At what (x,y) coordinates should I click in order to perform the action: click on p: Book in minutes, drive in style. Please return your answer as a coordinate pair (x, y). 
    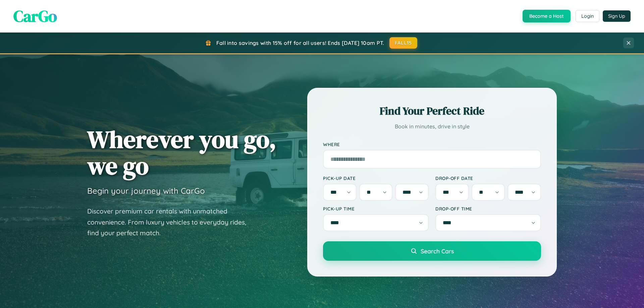
    Looking at the image, I should click on (432, 126).